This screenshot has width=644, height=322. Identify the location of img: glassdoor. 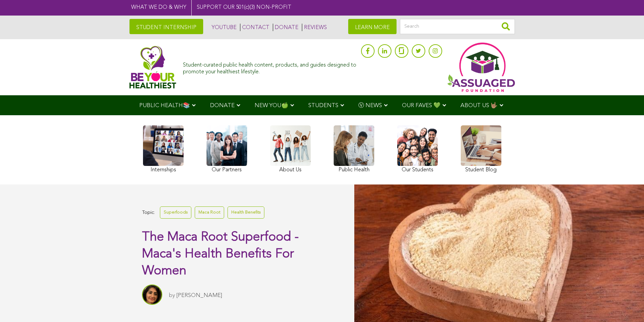
(401, 51).